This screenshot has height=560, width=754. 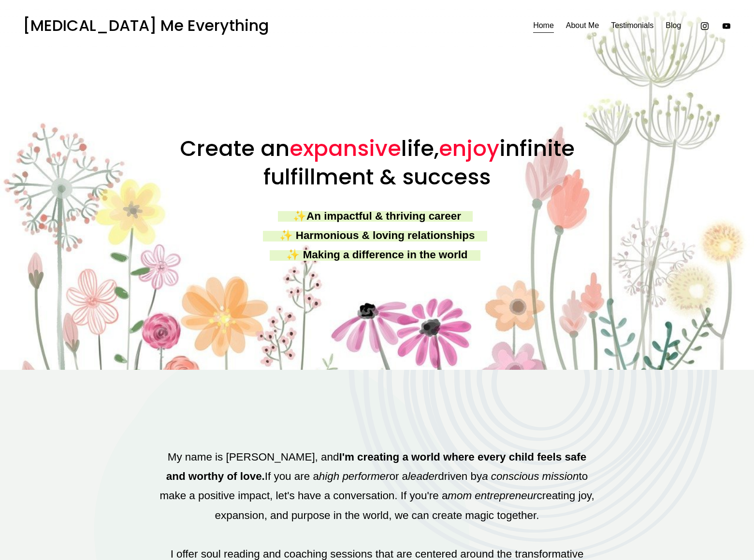 What do you see at coordinates (705, 26) in the screenshot?
I see `a: Instagram` at bounding box center [705, 26].